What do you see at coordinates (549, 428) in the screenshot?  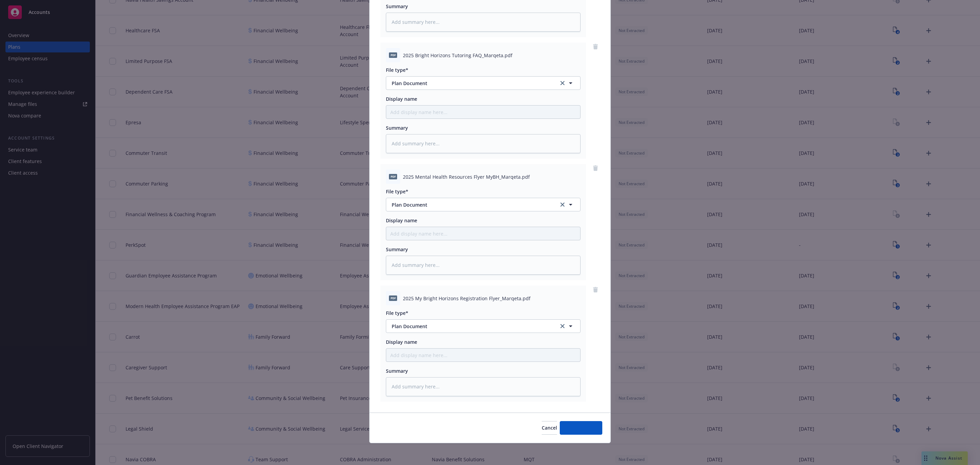 I see `button: Cancel` at bounding box center [549, 428].